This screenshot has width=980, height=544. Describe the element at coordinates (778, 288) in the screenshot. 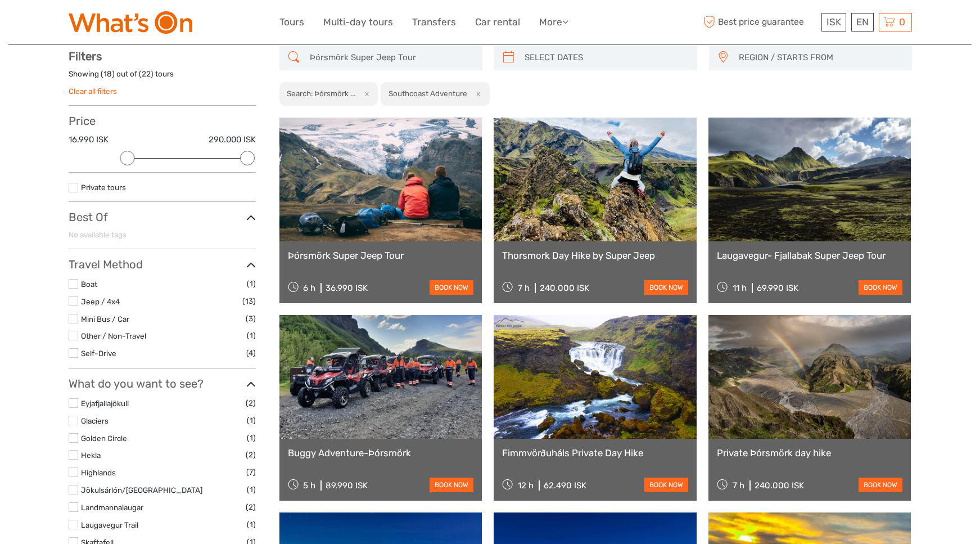

I see `div: 69.990 ISK` at that location.